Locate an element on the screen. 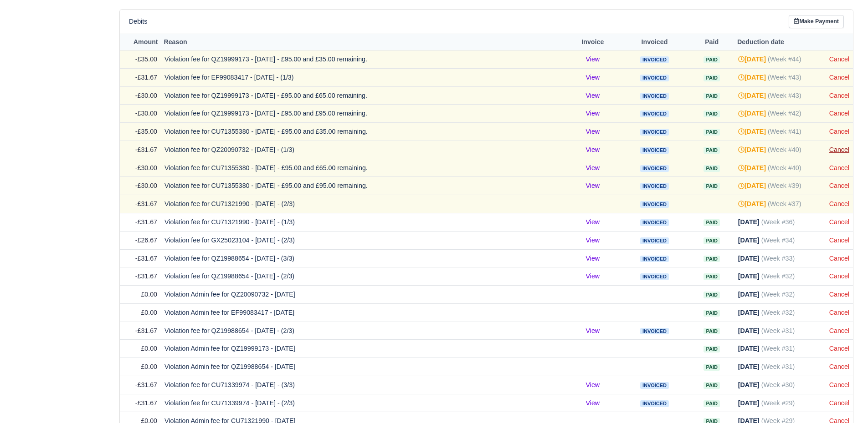  th: Invoice is located at coordinates (593, 42).